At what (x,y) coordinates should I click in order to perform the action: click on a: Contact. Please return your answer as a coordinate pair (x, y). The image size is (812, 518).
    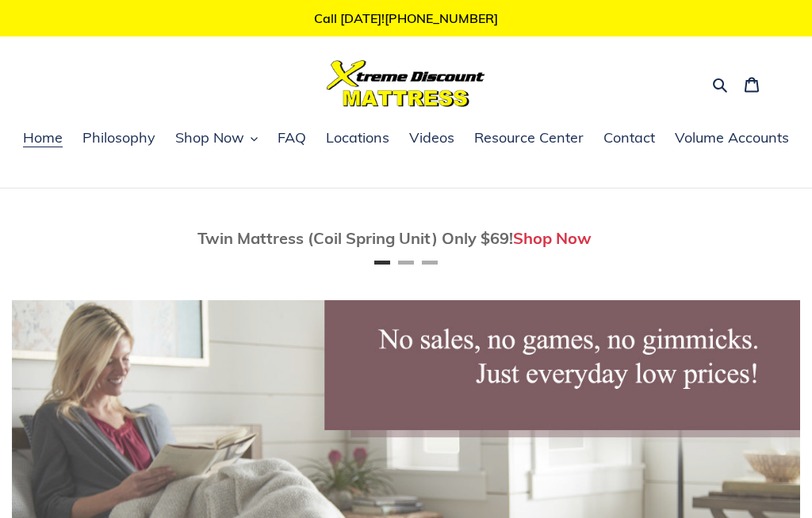
    Looking at the image, I should click on (629, 139).